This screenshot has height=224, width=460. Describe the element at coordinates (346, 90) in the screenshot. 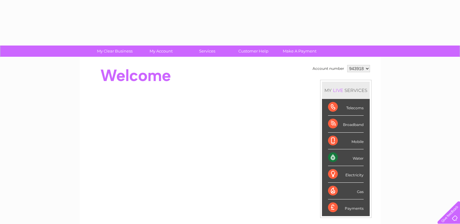

I see `div: MY SERVICES` at that location.